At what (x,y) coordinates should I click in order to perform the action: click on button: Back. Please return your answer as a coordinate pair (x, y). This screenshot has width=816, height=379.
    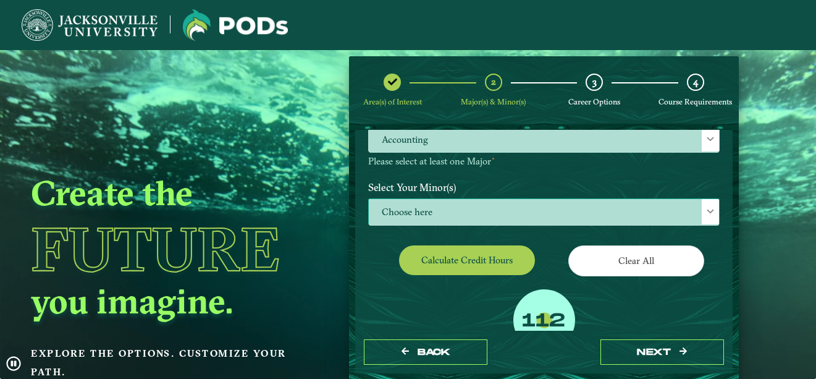
    Looking at the image, I should click on (426, 351).